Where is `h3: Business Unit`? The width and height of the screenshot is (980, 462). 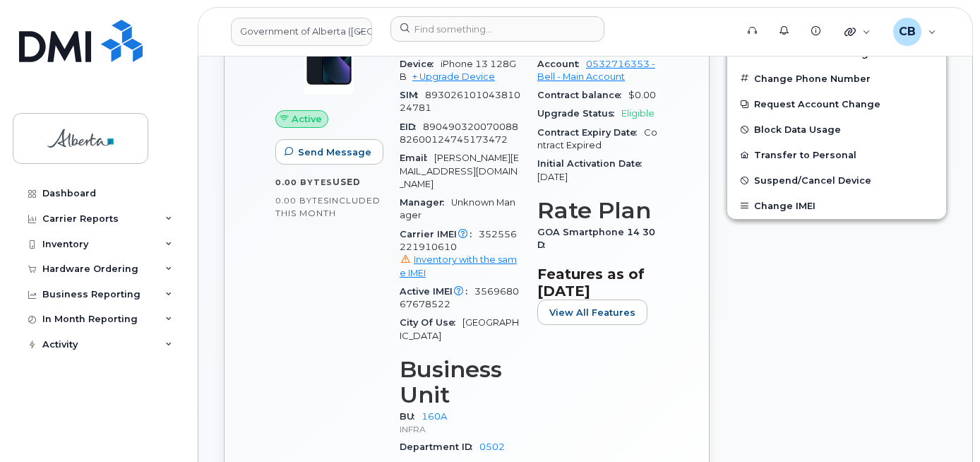
h3: Business Unit is located at coordinates (460, 382).